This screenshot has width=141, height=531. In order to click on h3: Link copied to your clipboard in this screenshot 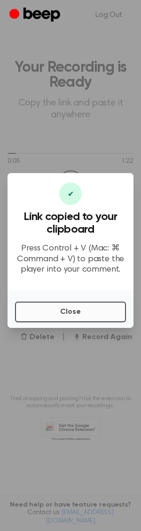, I will do `click(70, 223)`.